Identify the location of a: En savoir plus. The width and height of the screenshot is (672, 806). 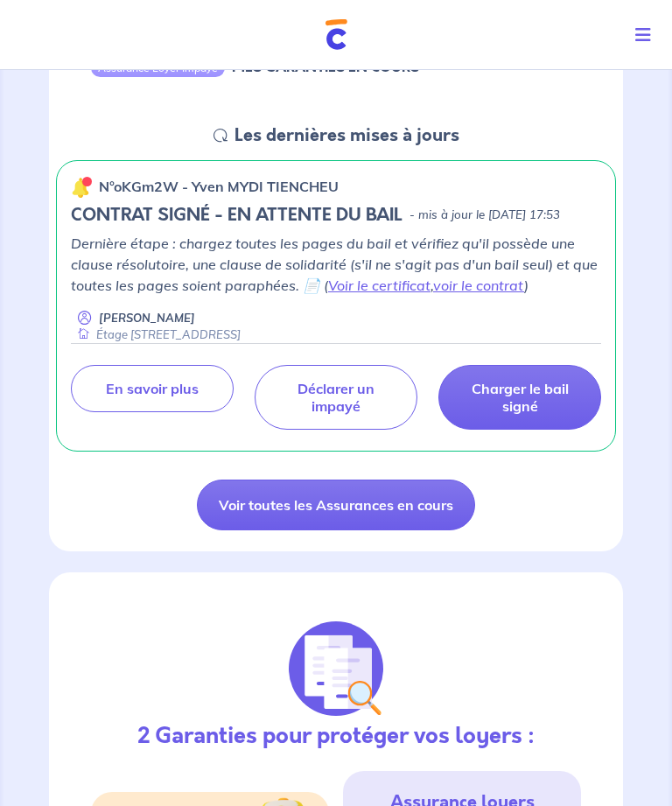
(152, 389).